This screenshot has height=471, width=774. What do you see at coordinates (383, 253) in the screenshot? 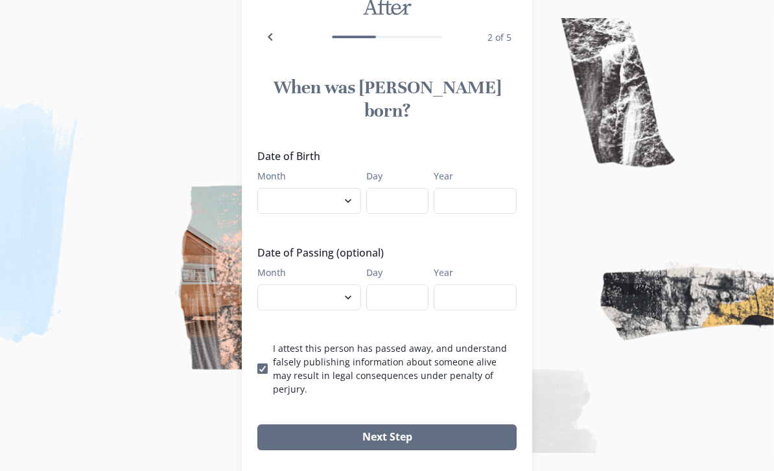
I see `legend: Date of Passing (optional)` at bounding box center [383, 253].